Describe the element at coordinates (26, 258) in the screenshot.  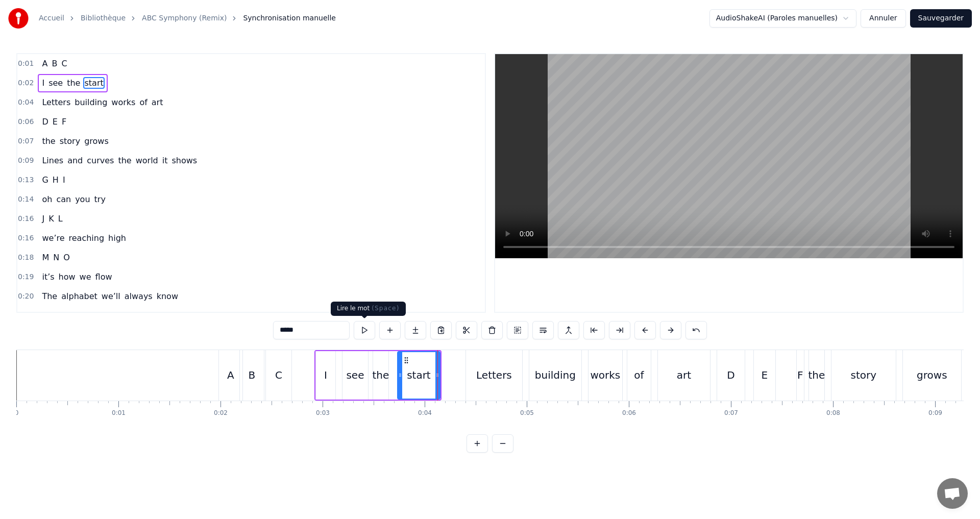
I see `span: 0:18` at that location.